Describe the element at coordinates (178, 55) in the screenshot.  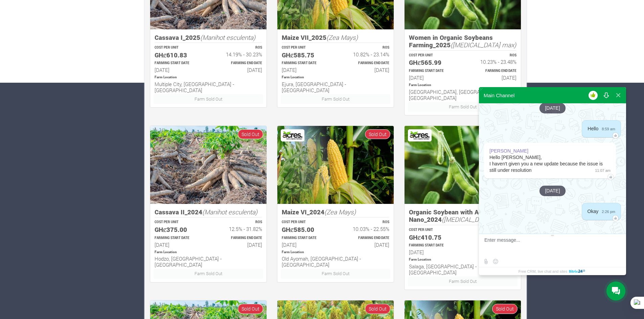
I see `h5: GHȼ610.83` at that location.